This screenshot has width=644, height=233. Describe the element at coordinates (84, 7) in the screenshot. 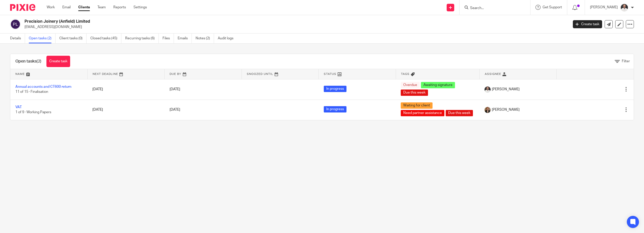

I see `a: Clients` at that location.